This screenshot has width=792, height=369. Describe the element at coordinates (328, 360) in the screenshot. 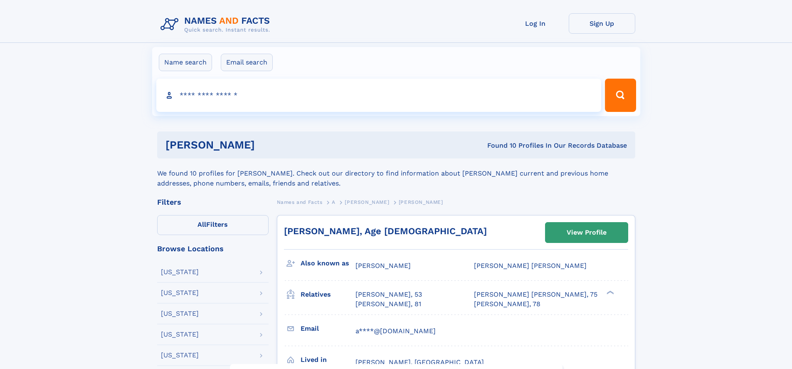

I see `h3: Lived in` at that location.